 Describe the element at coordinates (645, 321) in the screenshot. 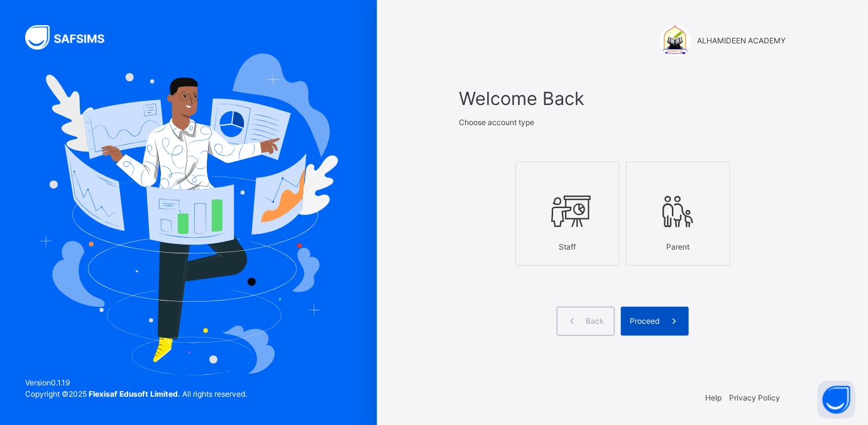

I see `span: Proceed` at that location.